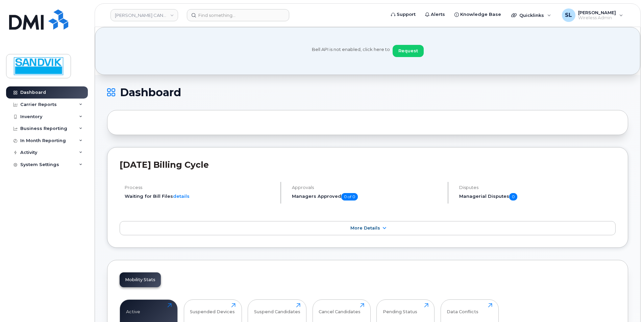  Describe the element at coordinates (462, 308) in the screenshot. I see `div: Data Conflicts` at that location.